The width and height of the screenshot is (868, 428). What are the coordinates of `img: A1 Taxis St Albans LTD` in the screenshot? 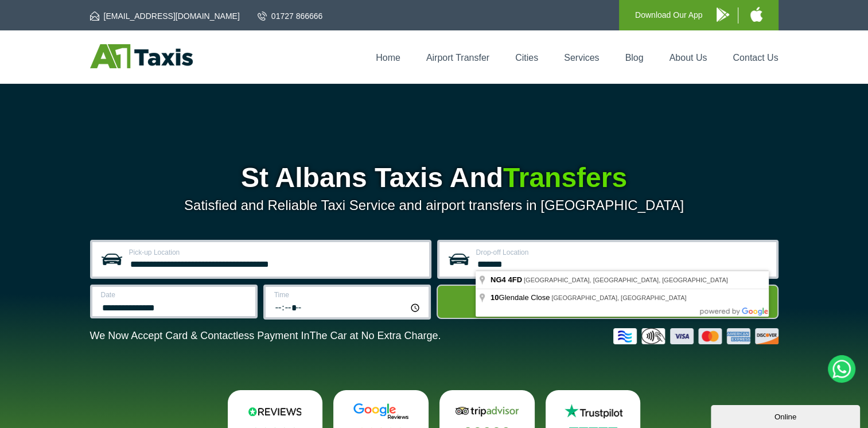 It's located at (141, 56).